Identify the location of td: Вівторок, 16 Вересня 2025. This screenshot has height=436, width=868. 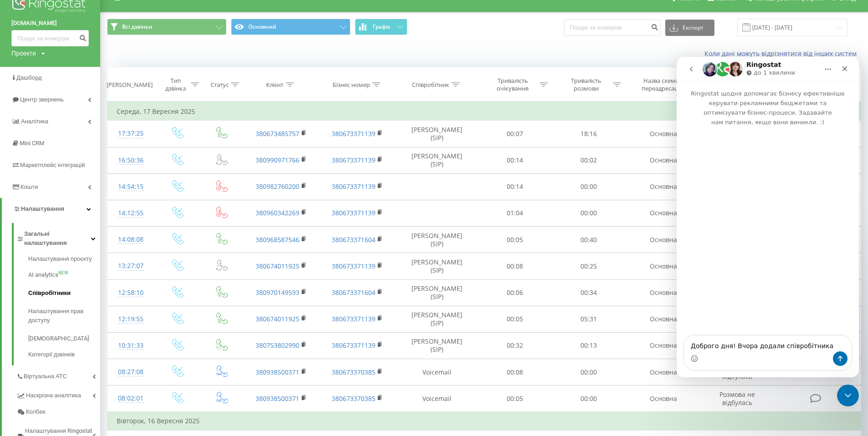
(485, 421).